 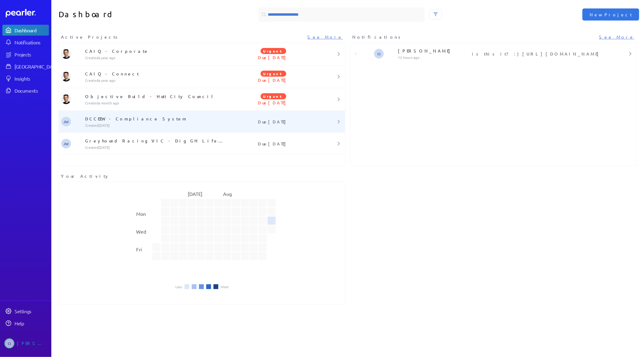 I want to click on div: Dashboard, so click(x=32, y=30).